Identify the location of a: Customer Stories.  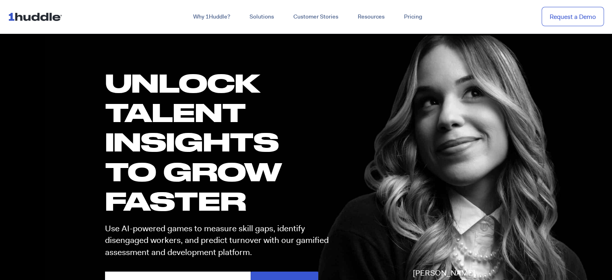
(316, 17).